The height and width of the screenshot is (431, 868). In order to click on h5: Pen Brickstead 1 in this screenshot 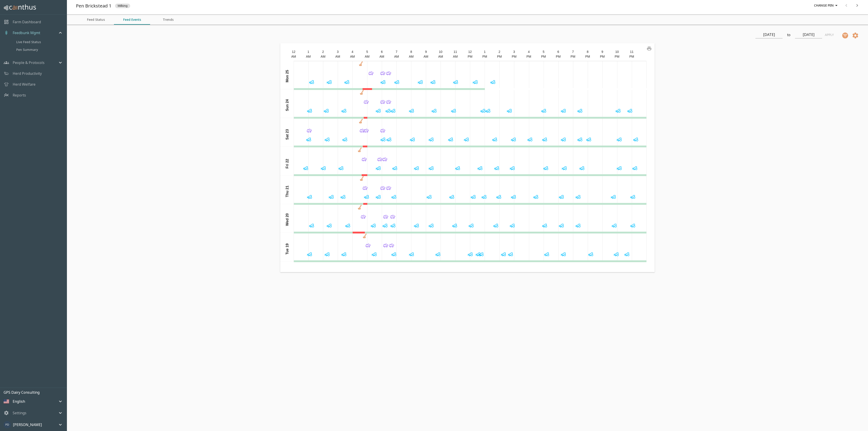, I will do `click(94, 6)`.